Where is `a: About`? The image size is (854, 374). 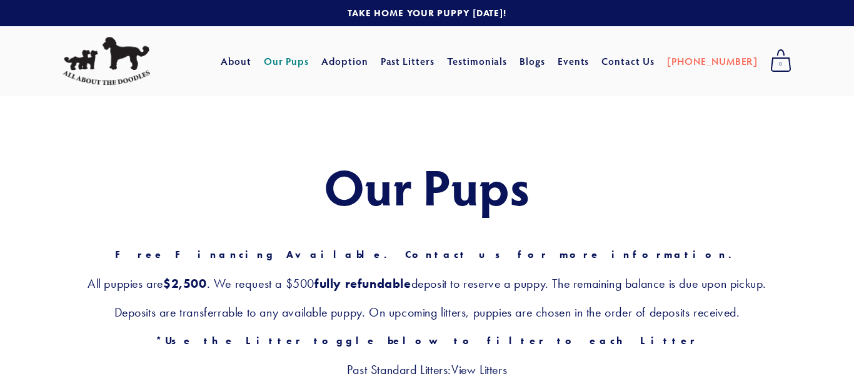 a: About is located at coordinates (236, 61).